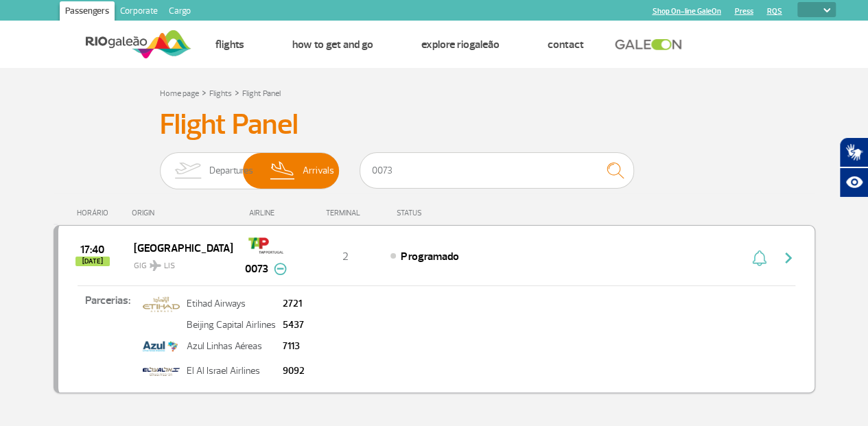 Image resolution: width=868 pixels, height=426 pixels. What do you see at coordinates (178, 262) in the screenshot?
I see `span: GIG` at bounding box center [178, 262].